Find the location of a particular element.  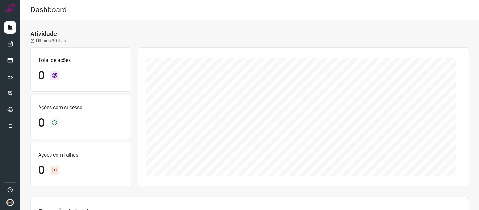

p: Total de ações is located at coordinates (81, 60).